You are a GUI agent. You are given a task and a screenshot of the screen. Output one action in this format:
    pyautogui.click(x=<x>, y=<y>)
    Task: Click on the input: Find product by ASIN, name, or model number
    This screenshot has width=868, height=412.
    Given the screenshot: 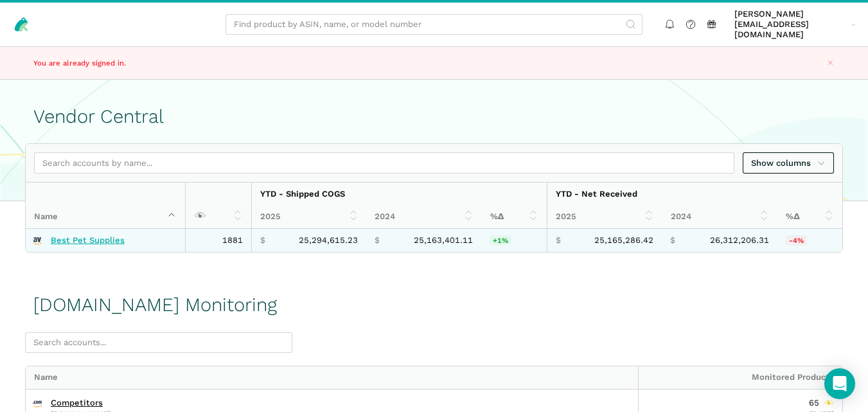 What is the action you would take?
    pyautogui.click(x=434, y=24)
    